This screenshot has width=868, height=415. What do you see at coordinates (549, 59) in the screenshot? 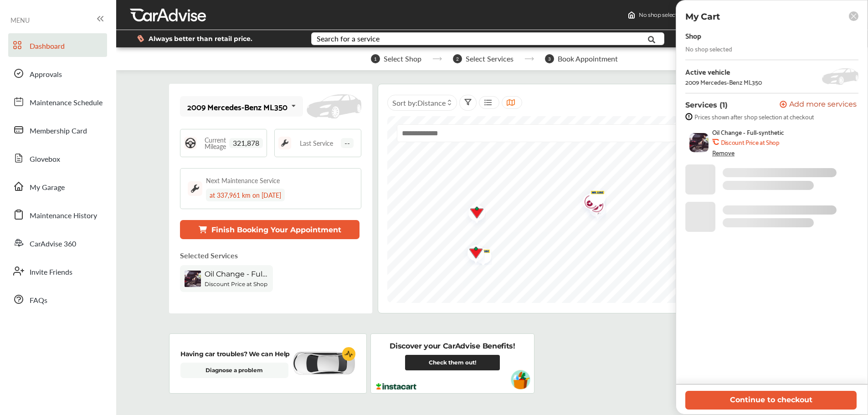
I see `span: 3` at bounding box center [549, 59].